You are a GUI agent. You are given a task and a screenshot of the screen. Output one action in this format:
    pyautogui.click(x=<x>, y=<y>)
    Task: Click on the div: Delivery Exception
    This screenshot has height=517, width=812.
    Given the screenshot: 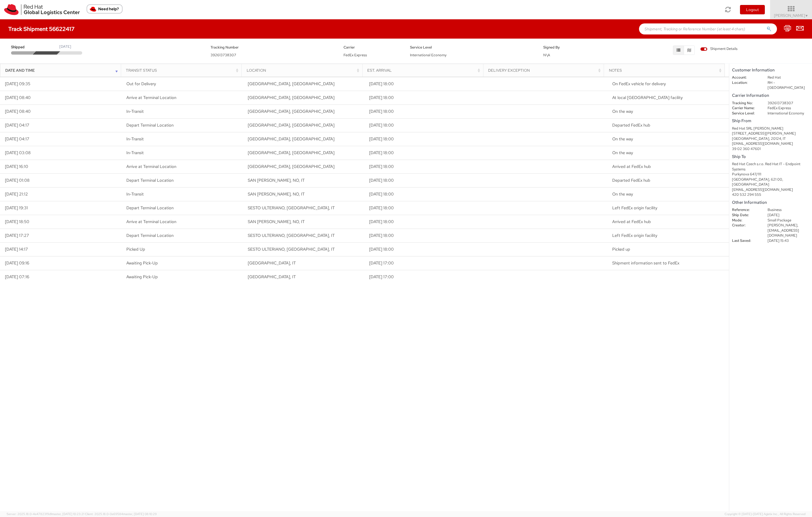 What is the action you would take?
    pyautogui.click(x=545, y=70)
    